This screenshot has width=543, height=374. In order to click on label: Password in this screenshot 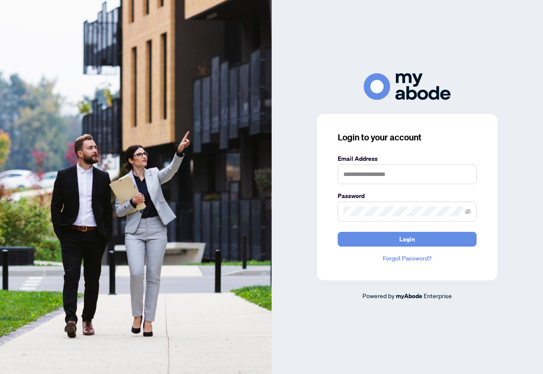, I will do `click(407, 196)`.